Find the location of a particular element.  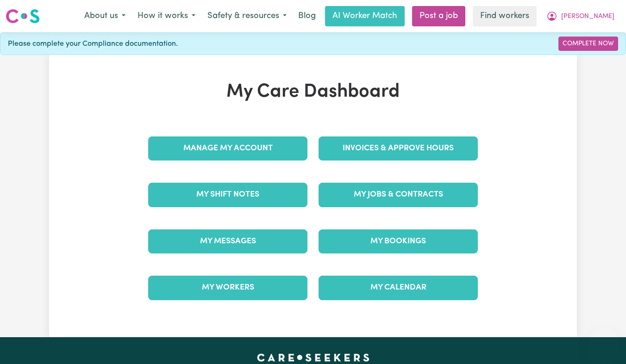

a: My Workers is located at coordinates (228, 288).